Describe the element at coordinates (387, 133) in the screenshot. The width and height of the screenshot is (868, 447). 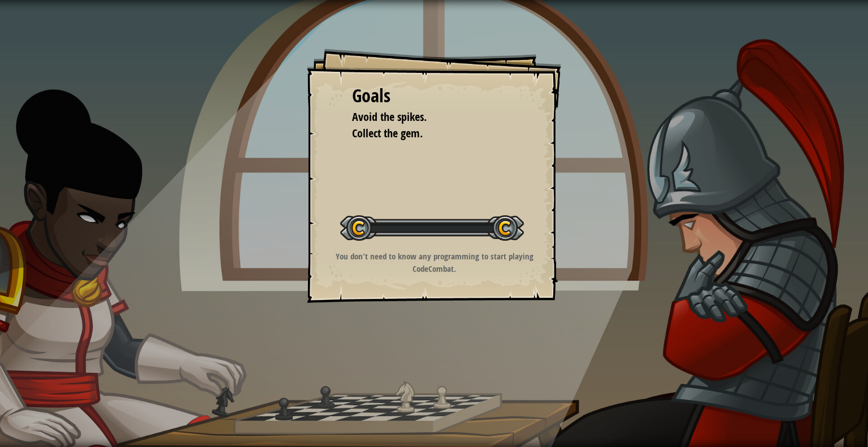
I see `span: Collect the gem.` at that location.